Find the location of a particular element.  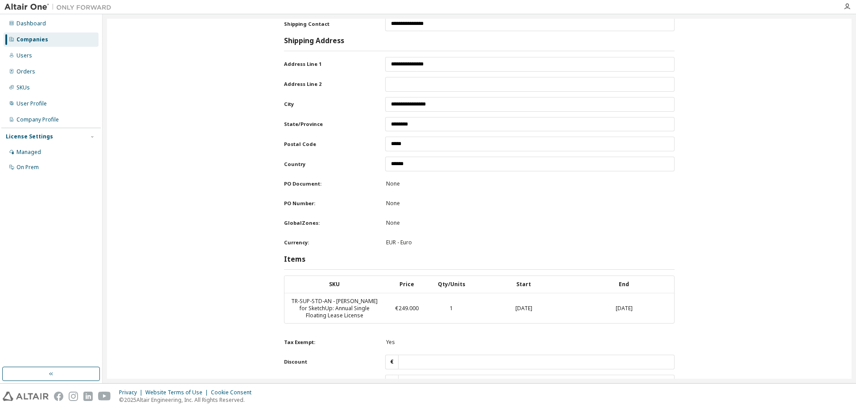

img: altair_logo.svg is located at coordinates (25, 397).